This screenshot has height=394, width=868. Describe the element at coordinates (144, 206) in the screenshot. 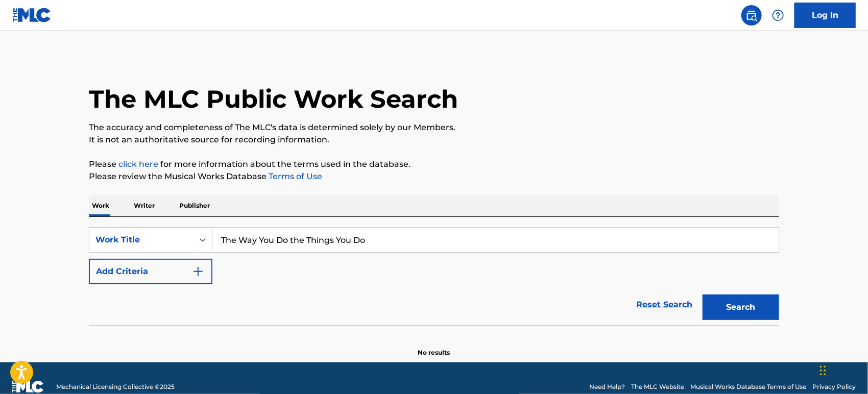

I see `p: Writer` at that location.